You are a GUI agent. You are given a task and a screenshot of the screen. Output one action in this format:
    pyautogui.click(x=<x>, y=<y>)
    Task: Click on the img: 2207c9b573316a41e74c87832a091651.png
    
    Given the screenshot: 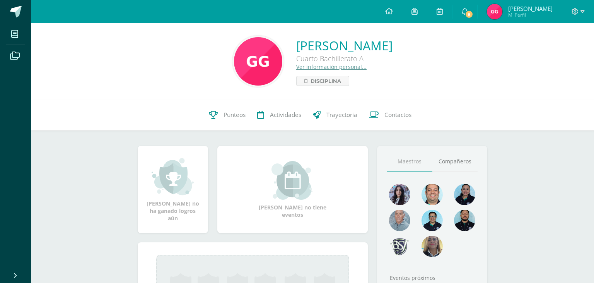 What is the action you would take?
    pyautogui.click(x=465, y=220)
    